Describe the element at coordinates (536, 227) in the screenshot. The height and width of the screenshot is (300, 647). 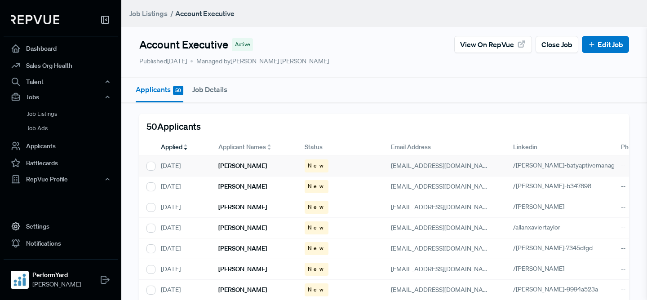
I see `span: /allanxaviertaylor` at that location.